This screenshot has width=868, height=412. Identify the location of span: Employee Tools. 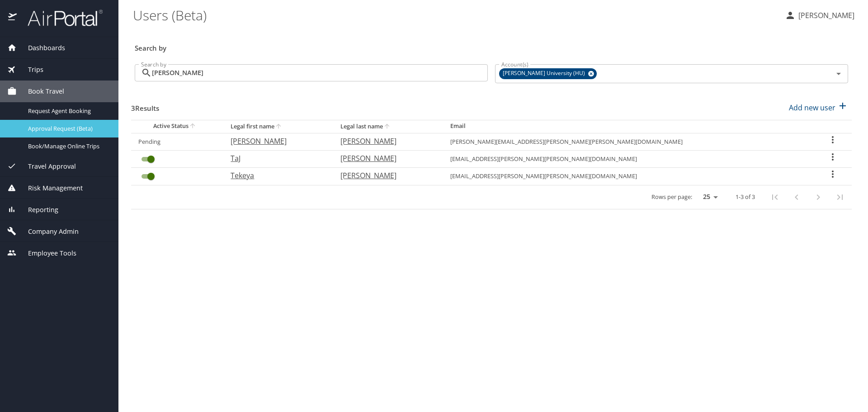
(46, 253).